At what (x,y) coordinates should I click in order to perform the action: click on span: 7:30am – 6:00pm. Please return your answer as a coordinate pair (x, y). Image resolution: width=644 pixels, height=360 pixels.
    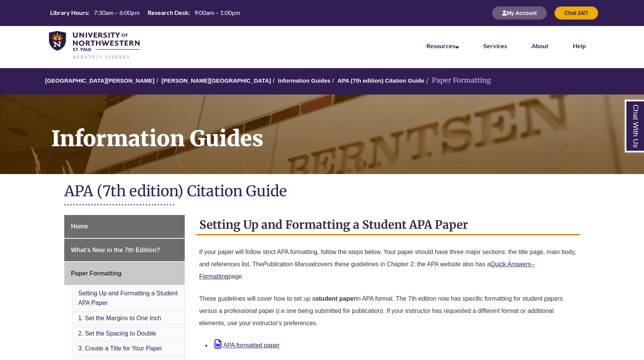
    Looking at the image, I should click on (117, 12).